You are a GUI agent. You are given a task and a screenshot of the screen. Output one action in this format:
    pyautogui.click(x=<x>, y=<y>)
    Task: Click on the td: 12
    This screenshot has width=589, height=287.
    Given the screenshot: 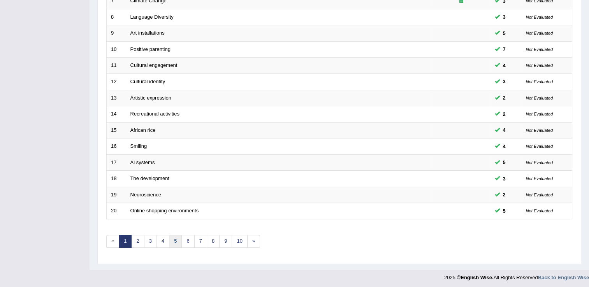 What is the action you would take?
    pyautogui.click(x=116, y=82)
    